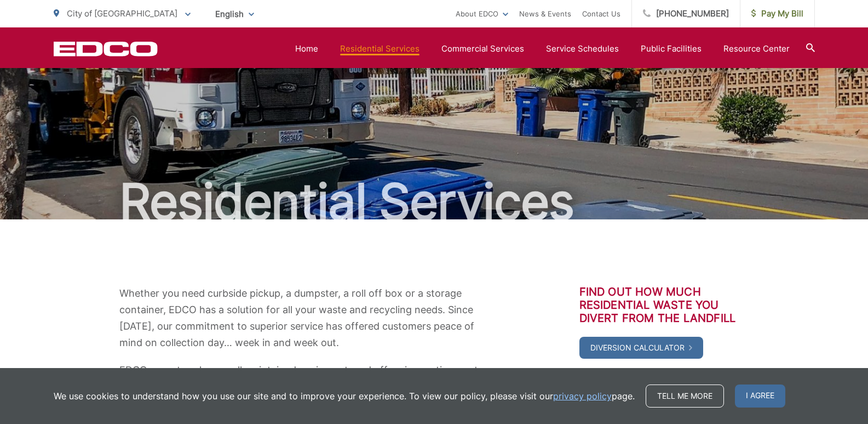 The height and width of the screenshot is (424, 868). I want to click on p: We use cookies to understand how you use our site and to improve your experience. To view our pol..., so click(344, 396).